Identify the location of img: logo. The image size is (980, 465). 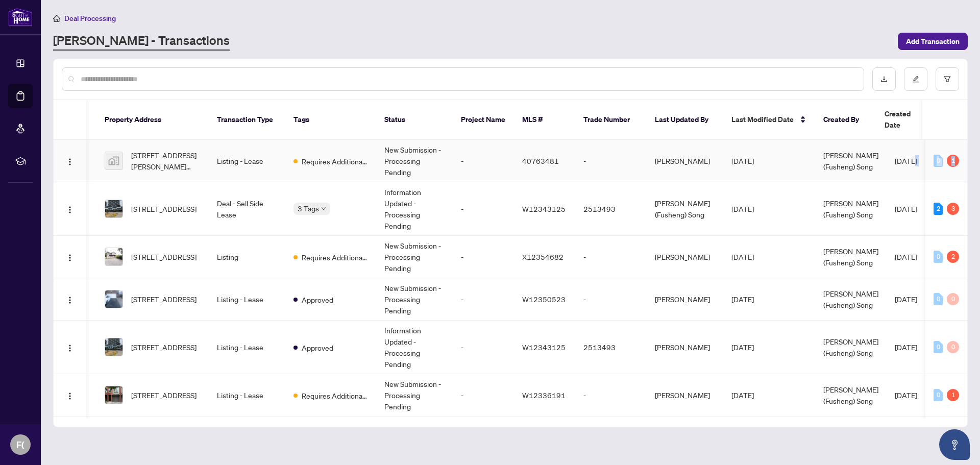
(20, 17).